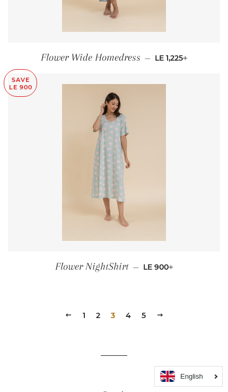  I want to click on span: LE 1,225, so click(172, 58).